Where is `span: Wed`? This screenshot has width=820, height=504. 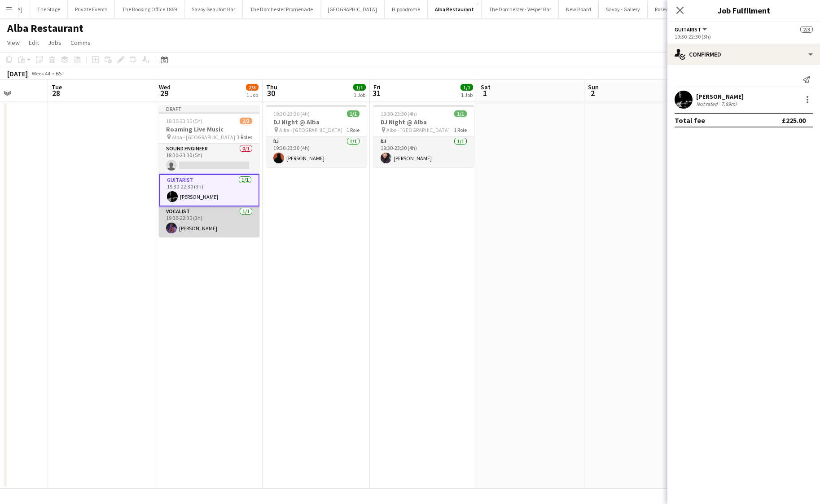 span: Wed is located at coordinates (165, 87).